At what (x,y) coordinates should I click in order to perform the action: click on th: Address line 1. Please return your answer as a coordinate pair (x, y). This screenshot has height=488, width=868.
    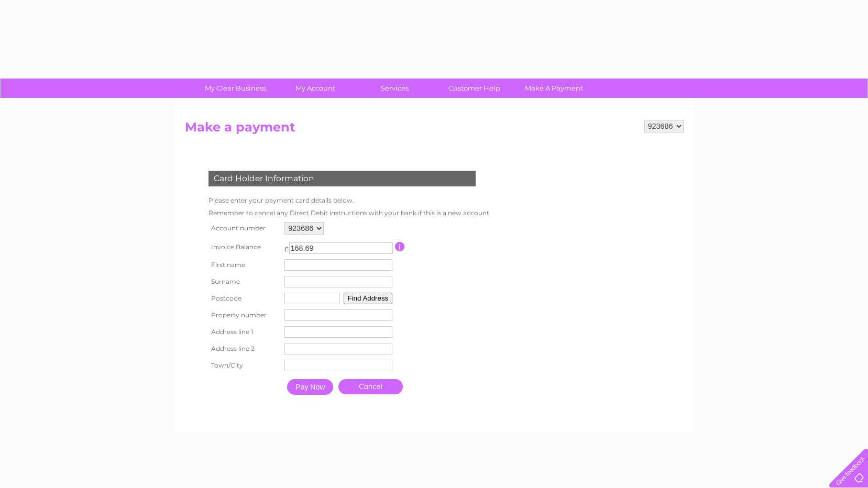
    Looking at the image, I should click on (244, 332).